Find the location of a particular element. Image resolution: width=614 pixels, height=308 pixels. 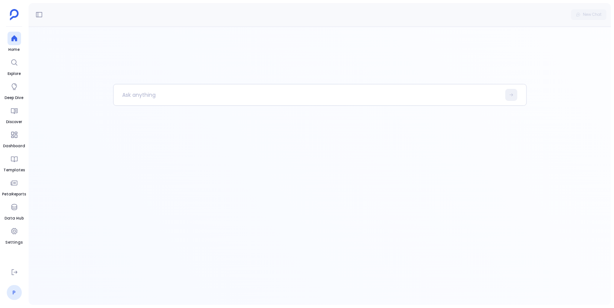

a: Home is located at coordinates (14, 42).